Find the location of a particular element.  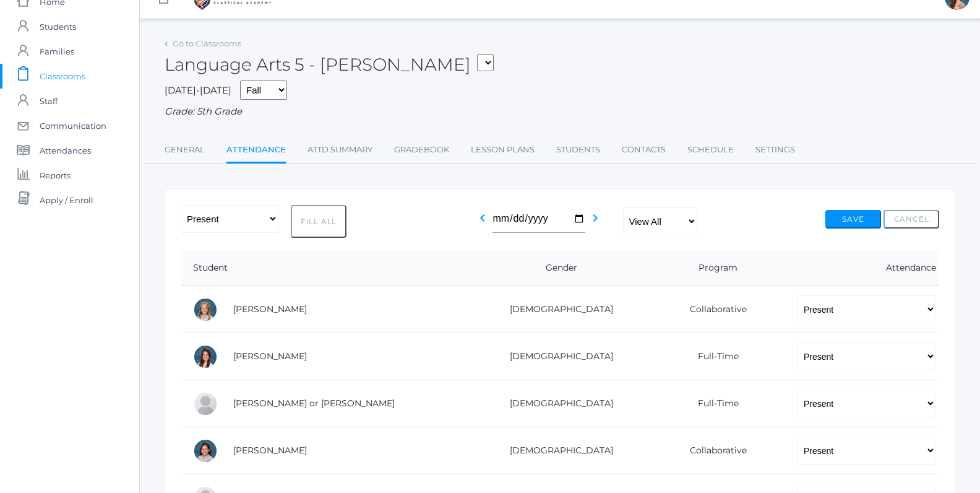

span: Reports is located at coordinates (55, 175).